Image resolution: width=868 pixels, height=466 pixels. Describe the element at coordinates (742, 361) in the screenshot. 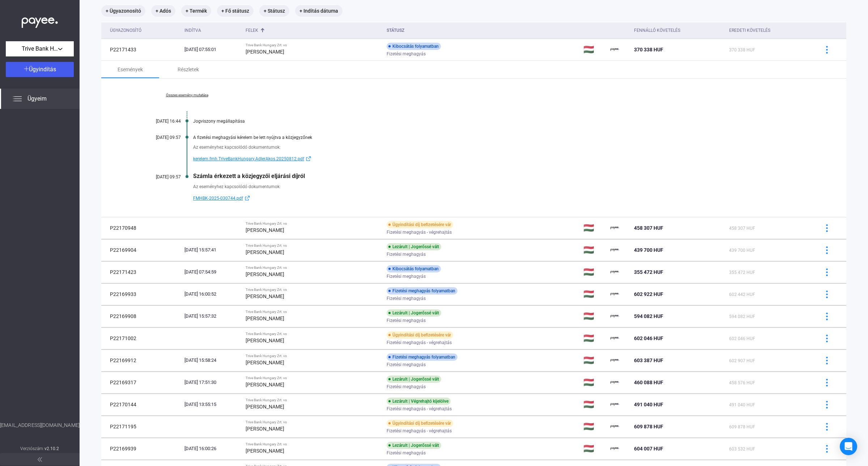

I see `span: 602 907 HUF` at that location.